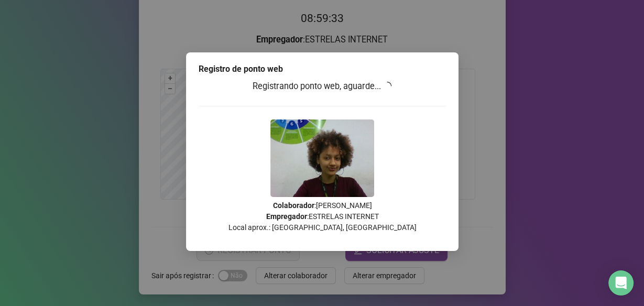  Describe the element at coordinates (387, 86) in the screenshot. I see `span: loading` at that location.